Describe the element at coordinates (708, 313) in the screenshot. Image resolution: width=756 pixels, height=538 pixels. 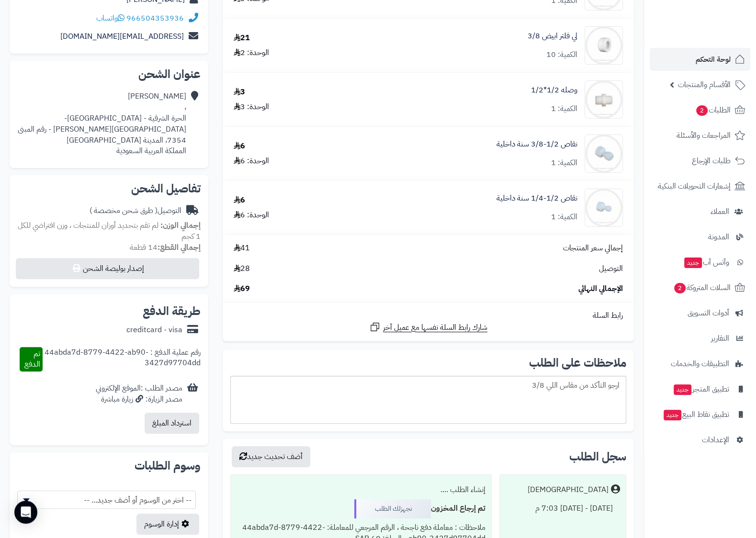
I see `span: أدوات التسويق` at that location.